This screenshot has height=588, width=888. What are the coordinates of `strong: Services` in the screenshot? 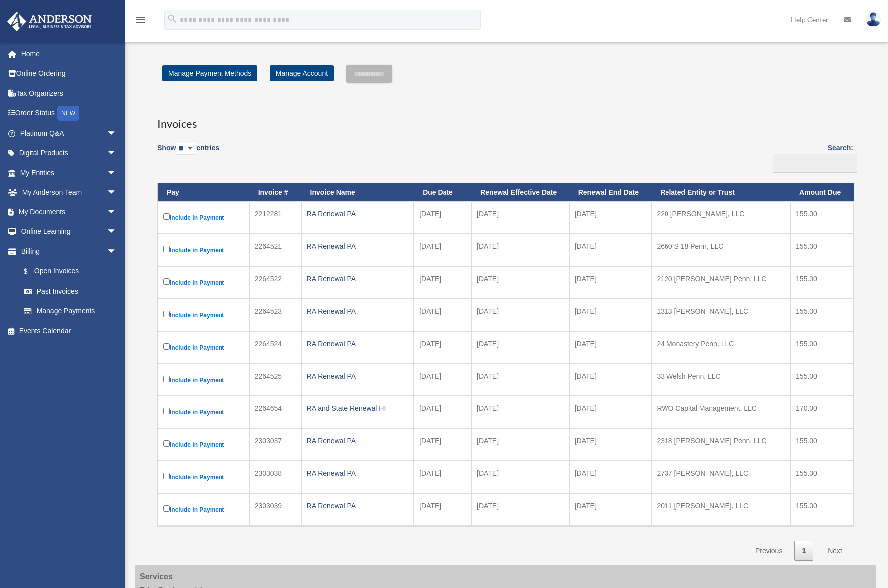 It's located at (156, 576).